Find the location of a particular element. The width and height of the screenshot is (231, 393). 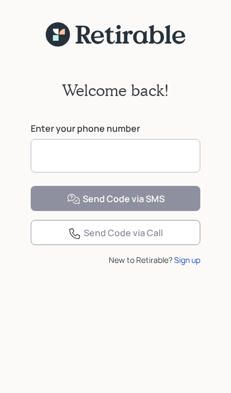

div: Send Code via SMS is located at coordinates (116, 199).